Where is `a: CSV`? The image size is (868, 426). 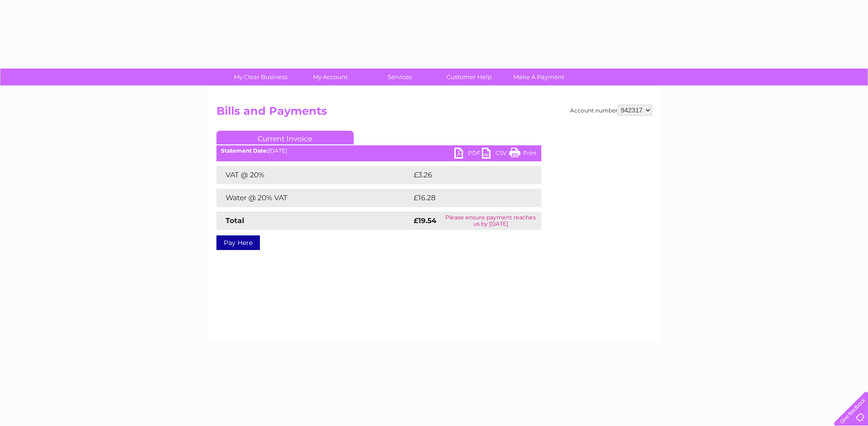 a: CSV is located at coordinates (495, 154).